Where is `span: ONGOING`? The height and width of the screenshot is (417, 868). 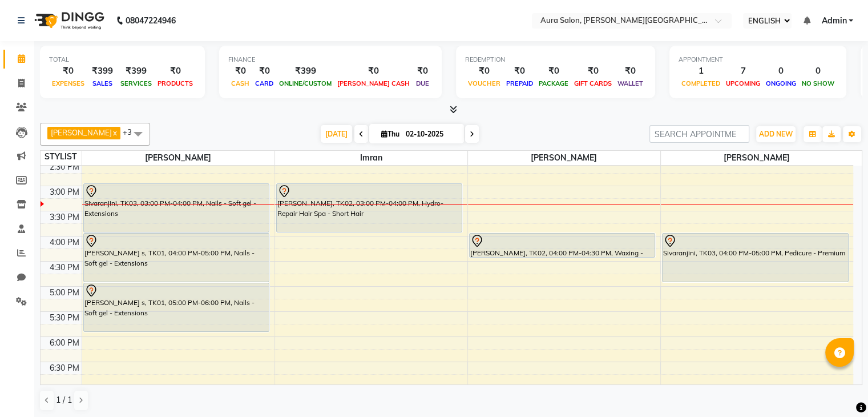
span: ONGOING is located at coordinates (781, 83).